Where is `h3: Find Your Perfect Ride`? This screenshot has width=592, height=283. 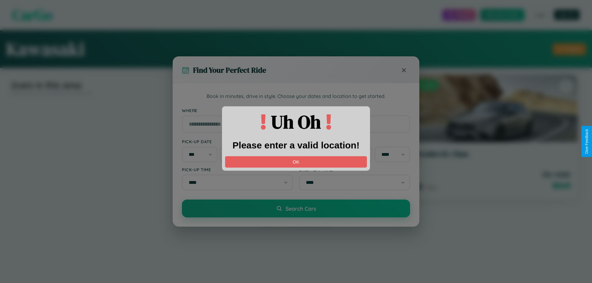
h3: Find Your Perfect Ride is located at coordinates (229, 70).